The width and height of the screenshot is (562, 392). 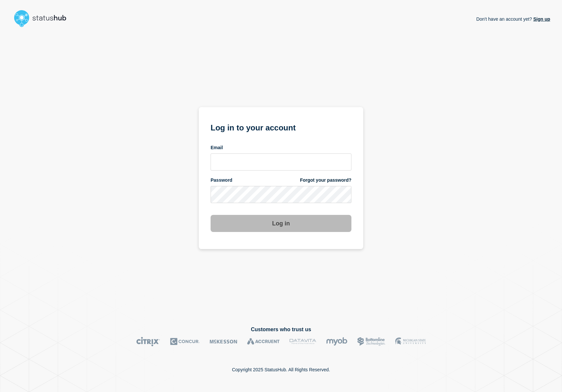 What do you see at coordinates (410, 342) in the screenshot?
I see `img: MSU logo` at bounding box center [410, 342].